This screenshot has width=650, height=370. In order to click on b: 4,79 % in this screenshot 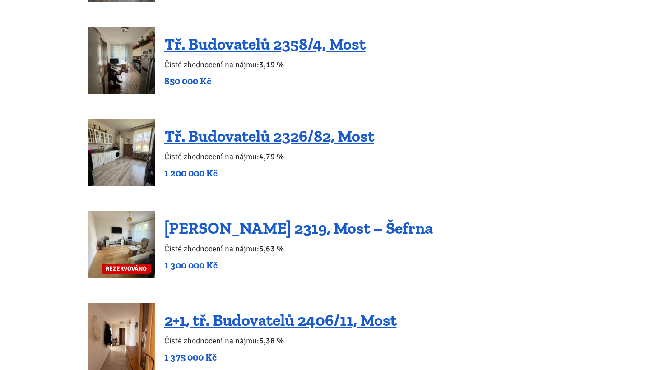, I will do `click(271, 157)`.